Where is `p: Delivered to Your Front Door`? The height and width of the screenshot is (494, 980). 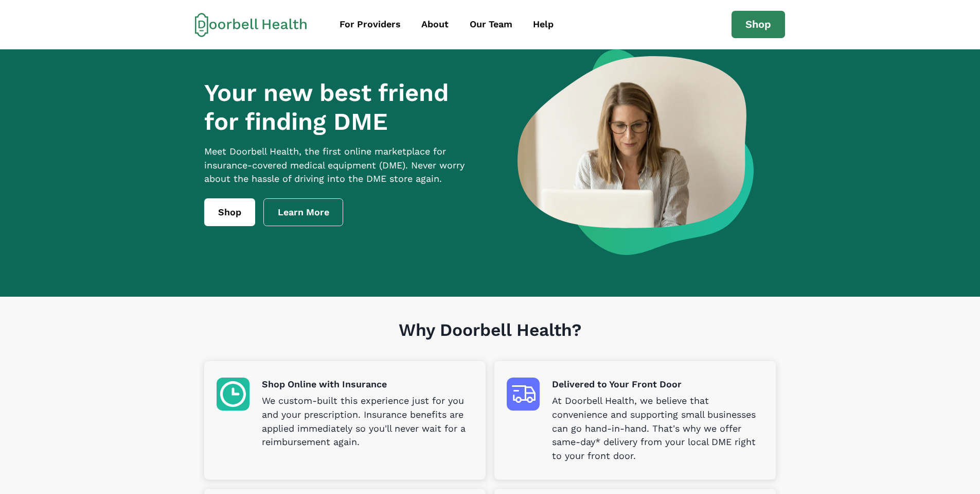
p: Delivered to Your Front Door is located at coordinates (658, 384).